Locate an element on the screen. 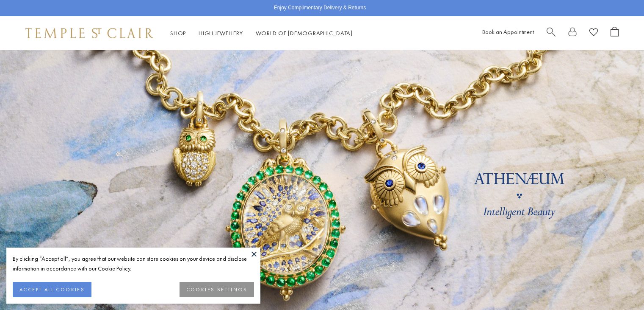 This screenshot has height=310, width=644. nav: Main navigation is located at coordinates (261, 33).